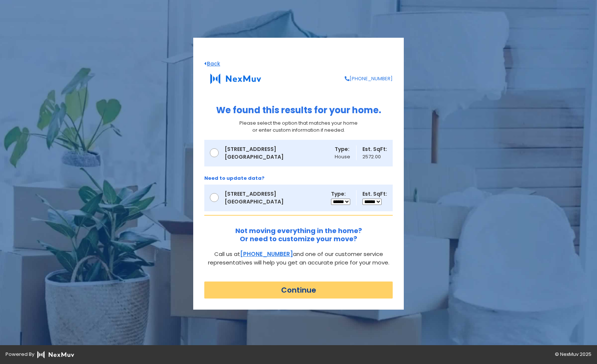  Describe the element at coordinates (236, 79) in the screenshot. I see `img: NexMuv` at that location.